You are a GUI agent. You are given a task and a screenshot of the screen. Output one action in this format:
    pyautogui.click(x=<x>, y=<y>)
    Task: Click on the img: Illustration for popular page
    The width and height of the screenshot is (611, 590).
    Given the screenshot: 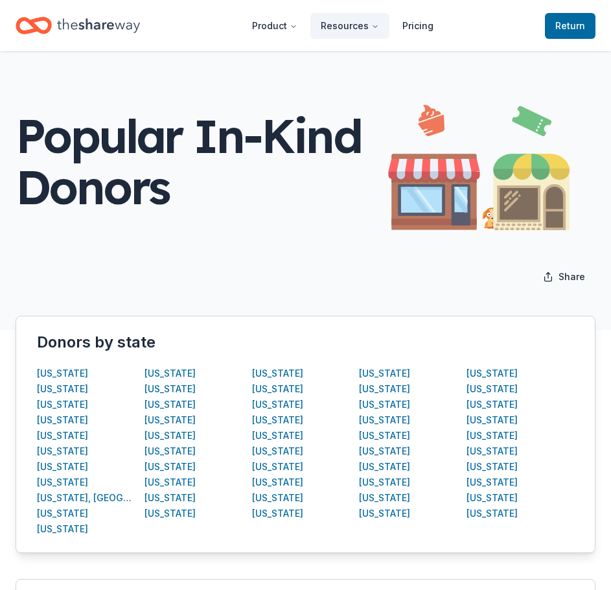 What is the action you would take?
    pyautogui.click(x=479, y=161)
    